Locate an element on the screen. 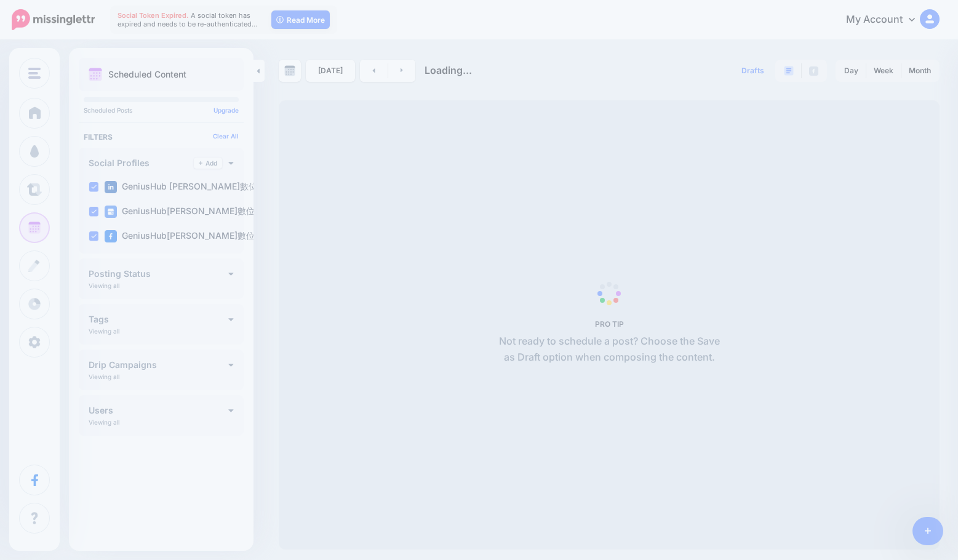 This screenshot has width=958, height=560. a: Upgrade is located at coordinates (226, 110).